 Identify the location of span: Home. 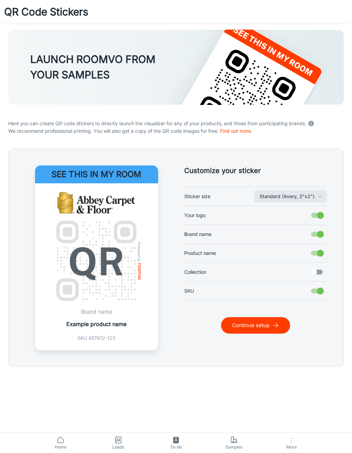
(61, 447).